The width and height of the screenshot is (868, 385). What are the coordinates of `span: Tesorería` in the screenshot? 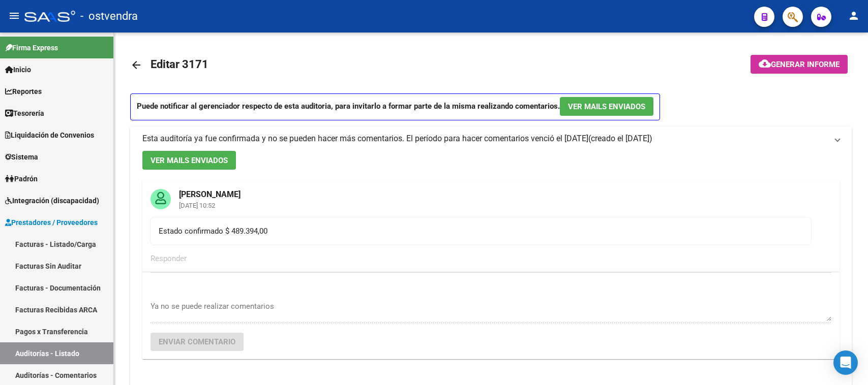 It's located at (25, 114).